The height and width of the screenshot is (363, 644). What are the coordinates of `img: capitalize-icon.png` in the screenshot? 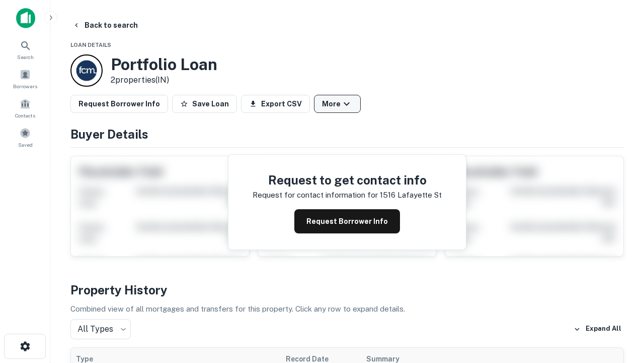 It's located at (26, 18).